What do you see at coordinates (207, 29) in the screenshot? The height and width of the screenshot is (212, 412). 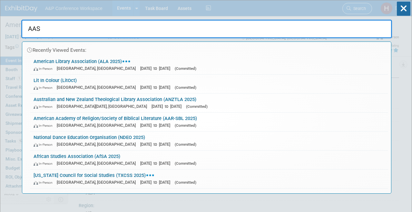 I see `input: Search for Events or People...` at bounding box center [207, 29].